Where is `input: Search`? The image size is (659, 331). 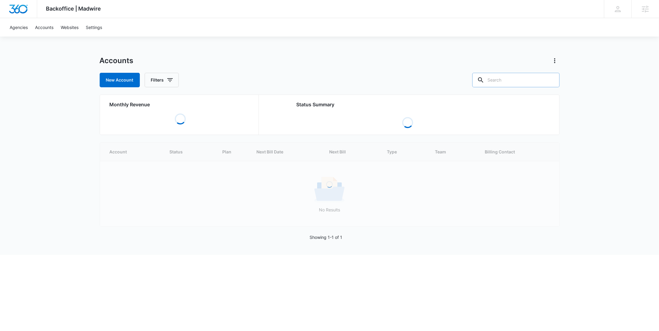 input: Search is located at coordinates (516, 80).